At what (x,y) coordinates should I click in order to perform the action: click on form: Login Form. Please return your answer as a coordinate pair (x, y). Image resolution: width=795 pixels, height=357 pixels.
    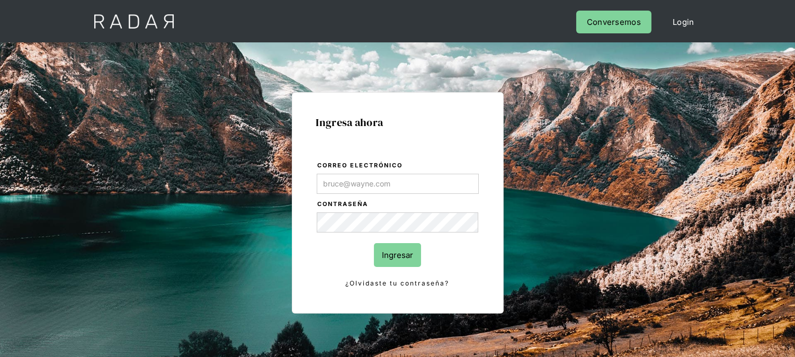
    Looking at the image, I should click on (398, 224).